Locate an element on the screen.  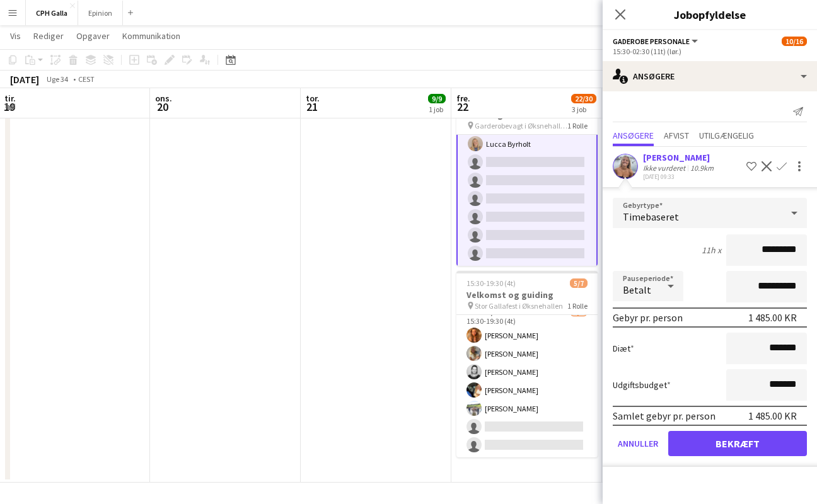
span: 19 is located at coordinates (9, 106).